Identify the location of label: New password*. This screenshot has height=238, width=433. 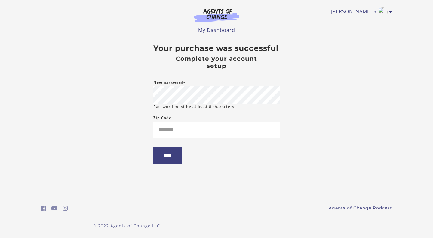
(169, 83).